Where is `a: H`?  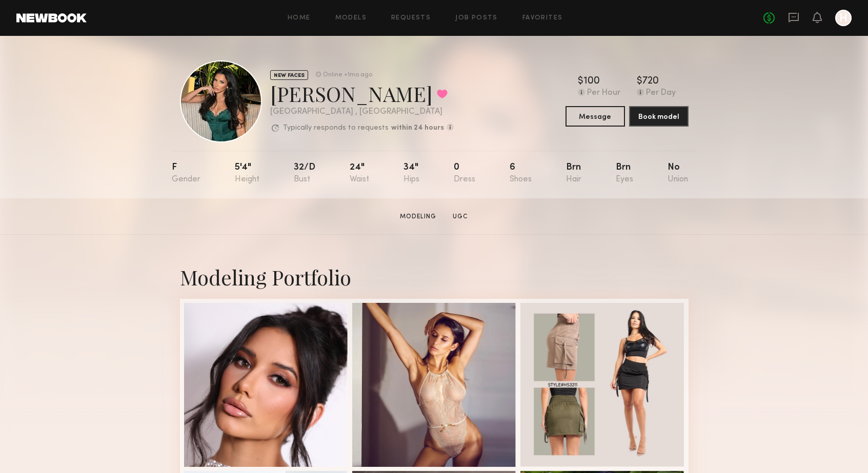
a: H is located at coordinates (844, 18).